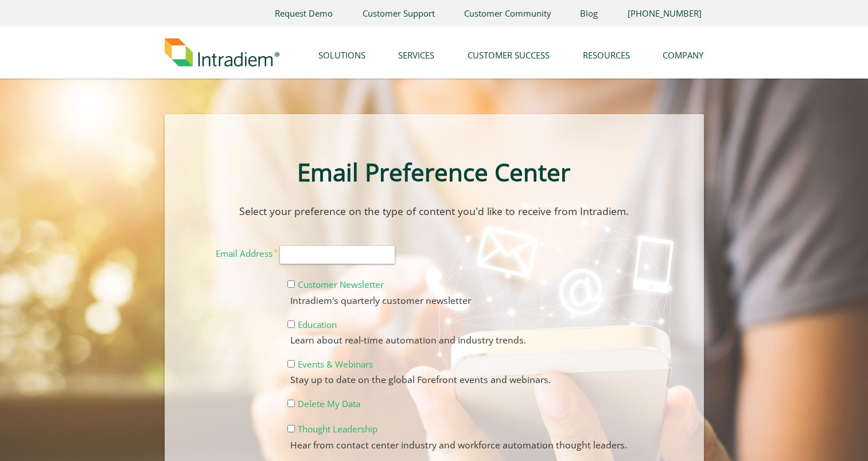  Describe the element at coordinates (527, 445) in the screenshot. I see `span: Hear from contact center industry and workforce automation thought leaders.` at that location.